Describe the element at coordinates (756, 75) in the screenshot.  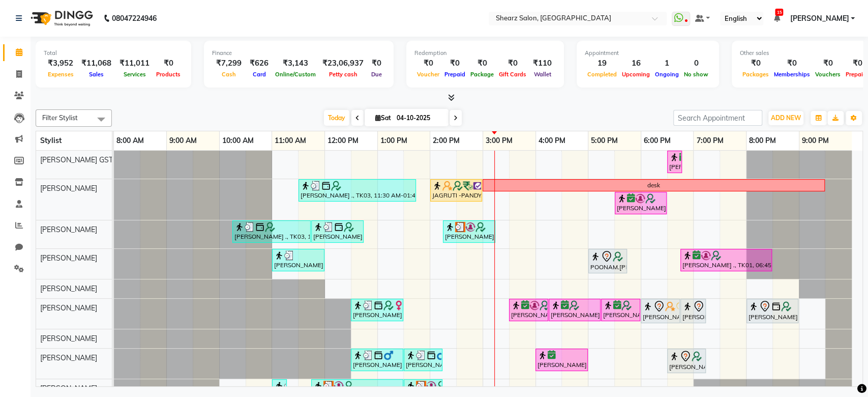
I see `span: Packages` at that location.